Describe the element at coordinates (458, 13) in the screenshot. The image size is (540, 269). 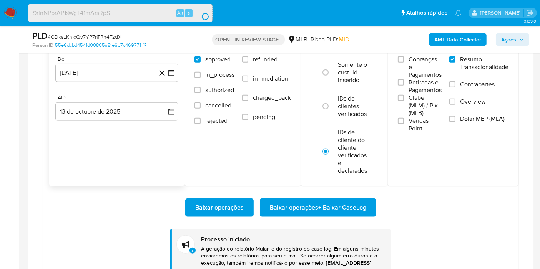
I see `a: Notificações` at that location.